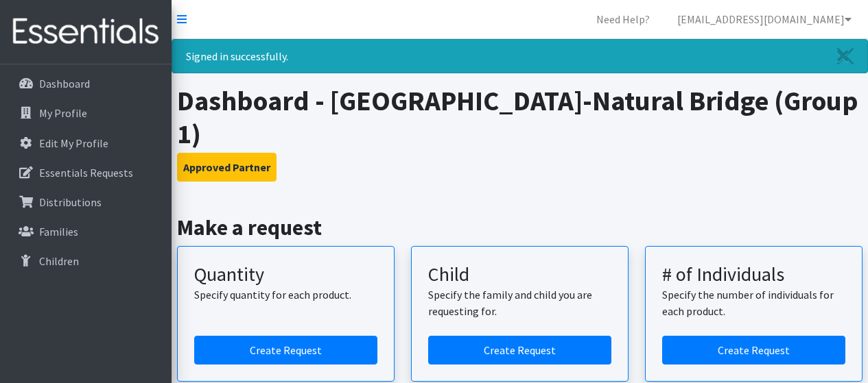 This screenshot has width=868, height=383. Describe the element at coordinates (285, 275) in the screenshot. I see `h3: Quantity` at that location.